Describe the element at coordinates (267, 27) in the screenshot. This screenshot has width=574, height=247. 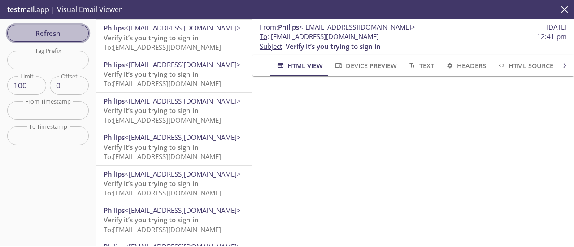
I see `span: From` at that location.